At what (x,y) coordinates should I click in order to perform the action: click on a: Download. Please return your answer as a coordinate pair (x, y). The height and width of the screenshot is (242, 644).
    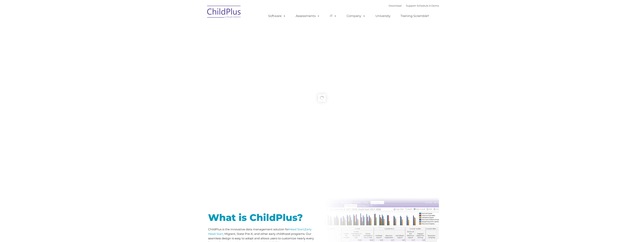
    Looking at the image, I should click on (395, 6).